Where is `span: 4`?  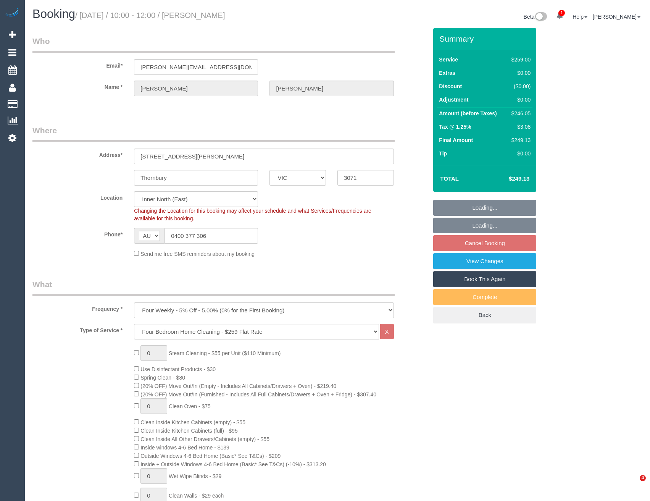
span: 4 is located at coordinates (643, 478).